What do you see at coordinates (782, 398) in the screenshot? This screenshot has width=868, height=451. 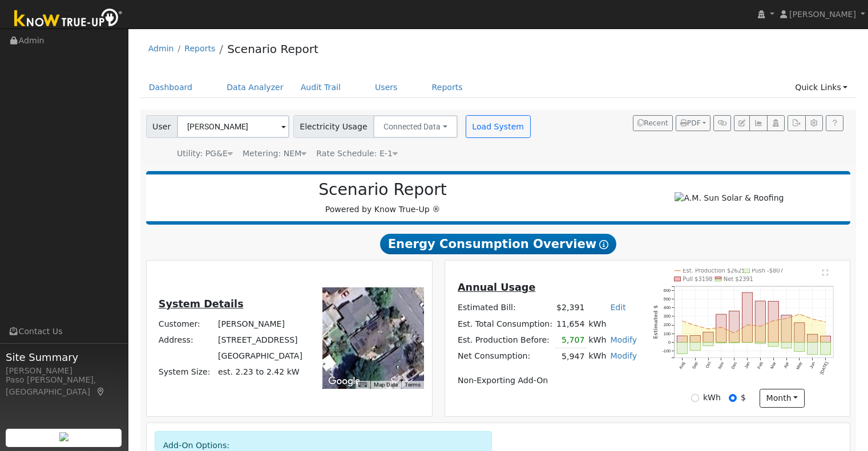 I see `button: month` at bounding box center [782, 398].